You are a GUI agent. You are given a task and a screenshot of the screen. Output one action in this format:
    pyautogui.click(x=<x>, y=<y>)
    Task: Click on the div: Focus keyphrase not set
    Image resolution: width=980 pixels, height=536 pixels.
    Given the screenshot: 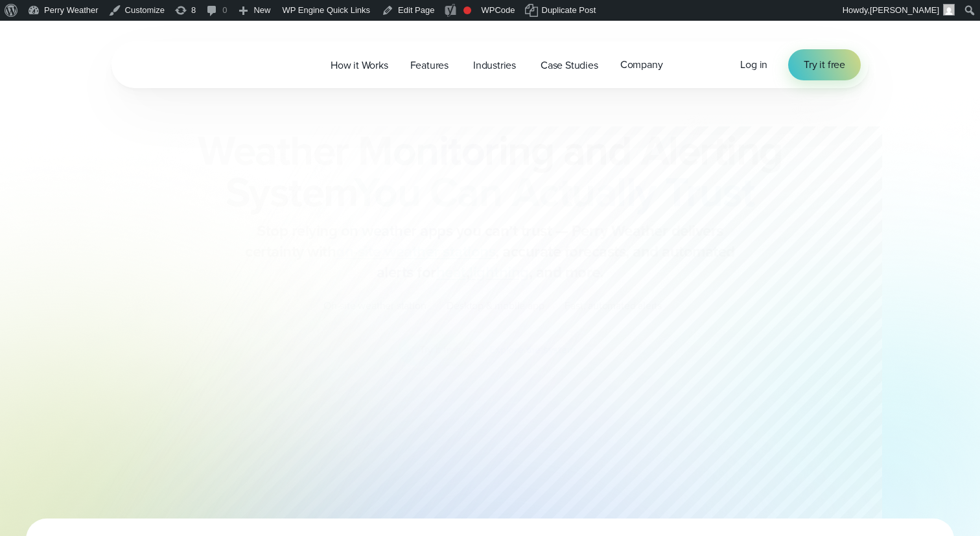 What is the action you would take?
    pyautogui.click(x=467, y=10)
    